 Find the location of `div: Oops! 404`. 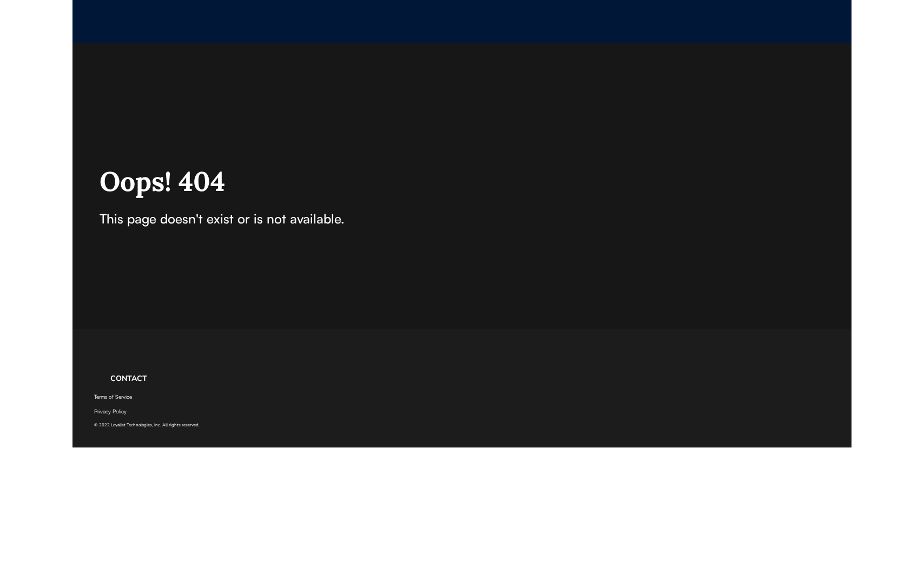

div: Oops! 404 is located at coordinates (230, 182).